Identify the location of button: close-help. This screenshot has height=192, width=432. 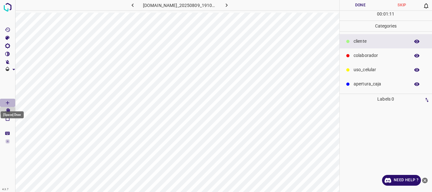
(424, 180).